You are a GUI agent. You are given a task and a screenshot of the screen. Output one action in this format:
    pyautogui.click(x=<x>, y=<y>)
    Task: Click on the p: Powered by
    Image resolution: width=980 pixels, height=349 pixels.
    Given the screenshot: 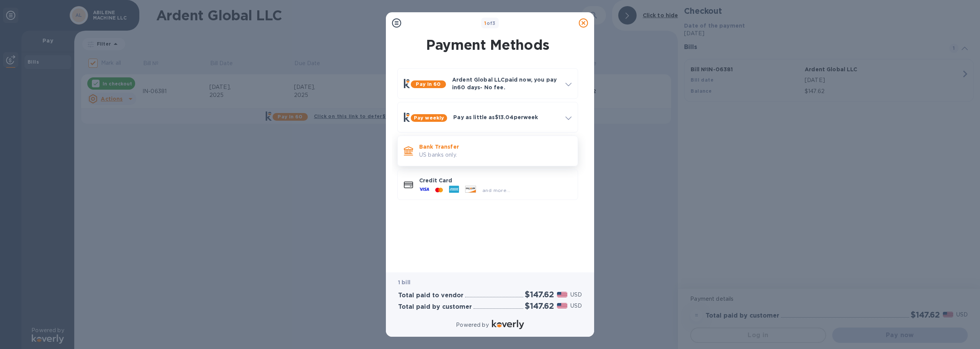 What is the action you would take?
    pyautogui.click(x=472, y=324)
    